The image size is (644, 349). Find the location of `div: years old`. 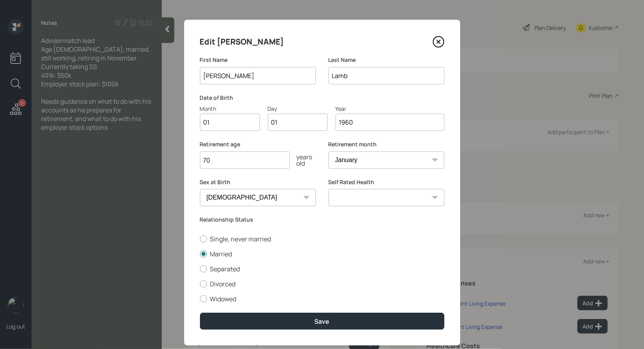

div: years old is located at coordinates (303, 160).